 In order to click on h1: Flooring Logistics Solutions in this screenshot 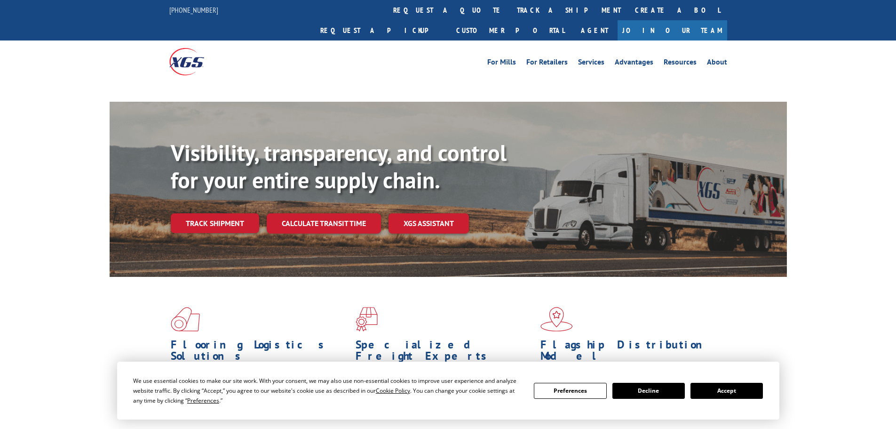, I will do `click(260, 352)`.